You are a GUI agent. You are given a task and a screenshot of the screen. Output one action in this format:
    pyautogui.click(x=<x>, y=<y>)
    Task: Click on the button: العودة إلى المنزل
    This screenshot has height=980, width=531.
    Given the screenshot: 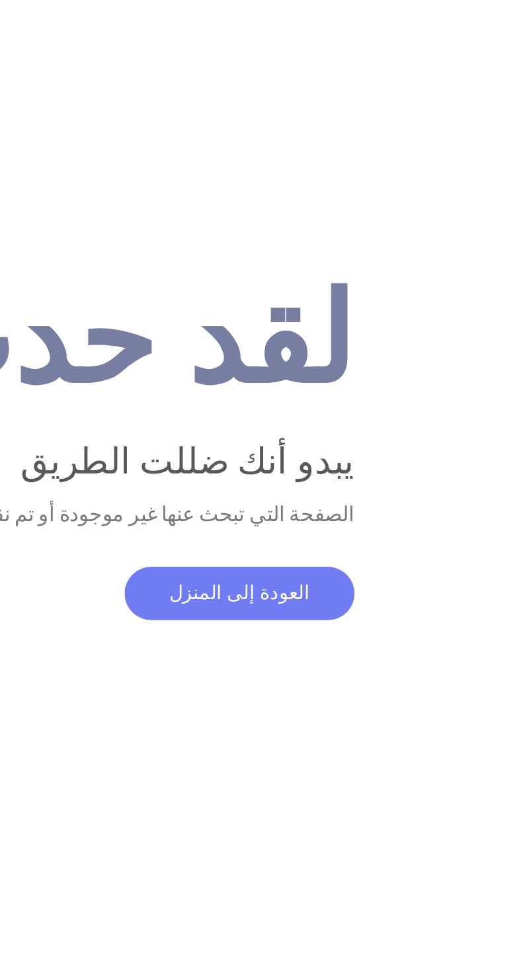 What is the action you would take?
    pyautogui.click(x=396, y=264)
    